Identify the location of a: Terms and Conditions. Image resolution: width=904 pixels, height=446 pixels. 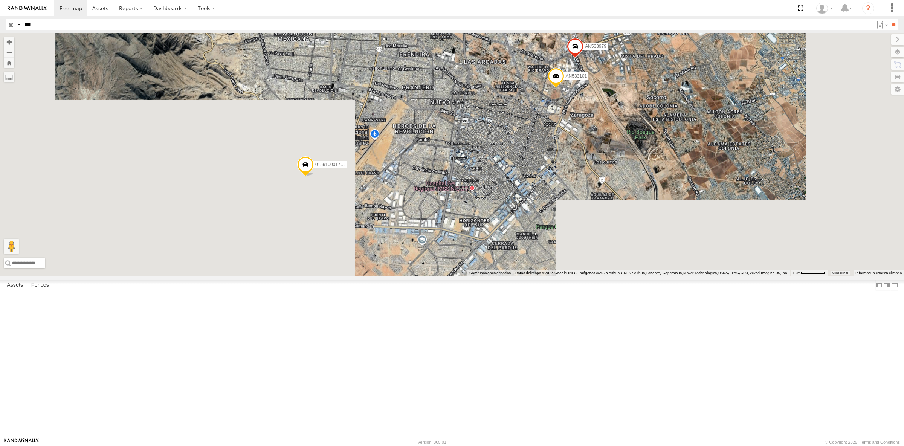
(880, 442).